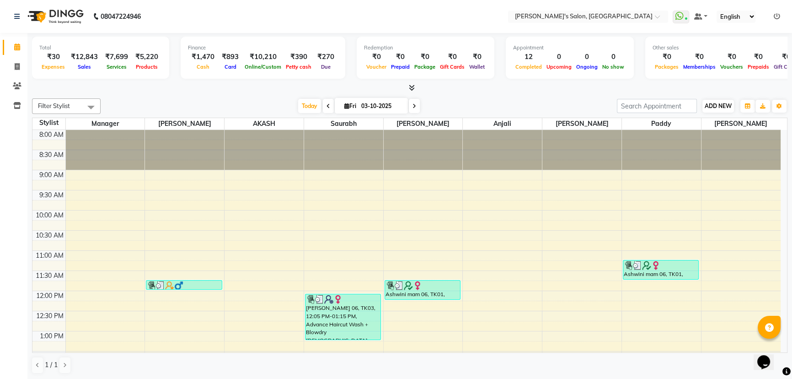  What do you see at coordinates (263, 67) in the screenshot?
I see `span: Online/Custom` at bounding box center [263, 67].